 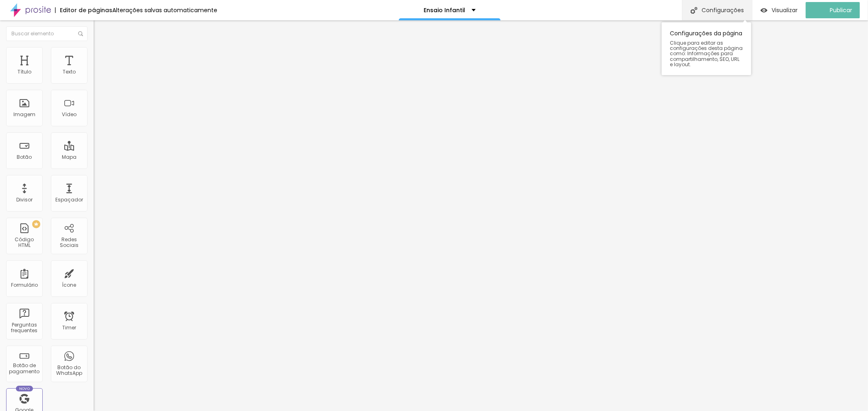 I want to click on input: Buscar elemento, so click(x=46, y=34).